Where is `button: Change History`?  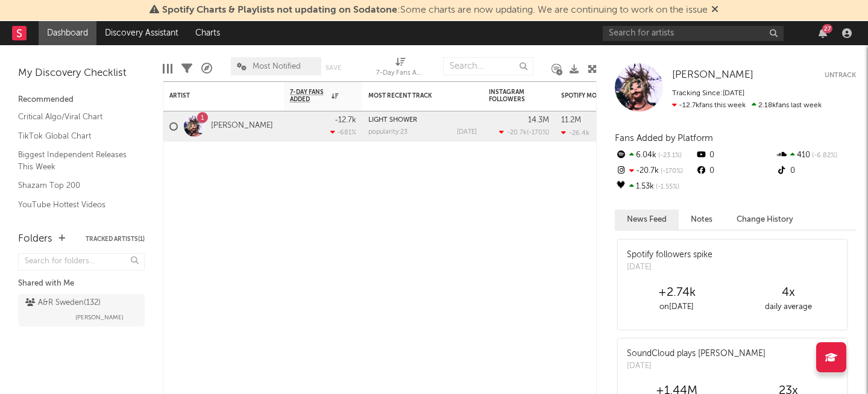
button: Change History is located at coordinates (765, 220).